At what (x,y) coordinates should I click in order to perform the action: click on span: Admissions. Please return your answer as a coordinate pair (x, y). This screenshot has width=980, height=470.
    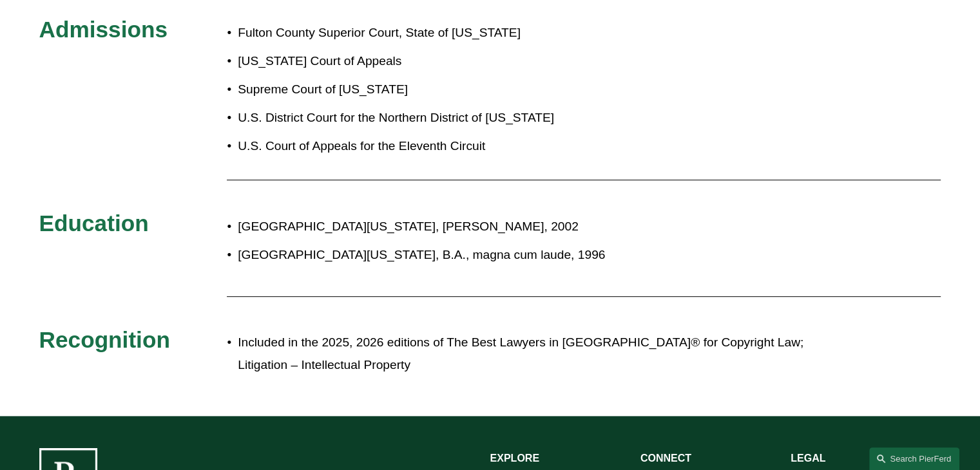
    Looking at the image, I should click on (103, 29).